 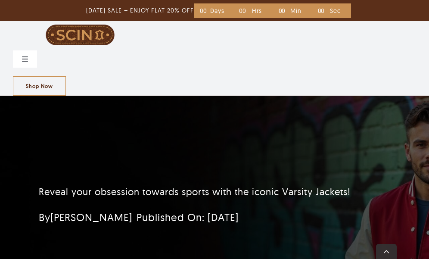 I want to click on div: Sec, so click(x=335, y=11).